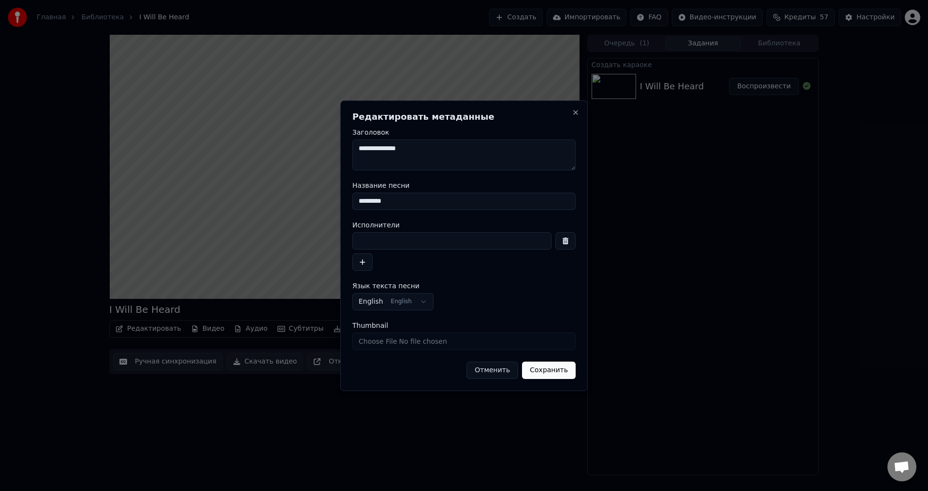 This screenshot has height=491, width=928. I want to click on button: Сохранить, so click(548, 371).